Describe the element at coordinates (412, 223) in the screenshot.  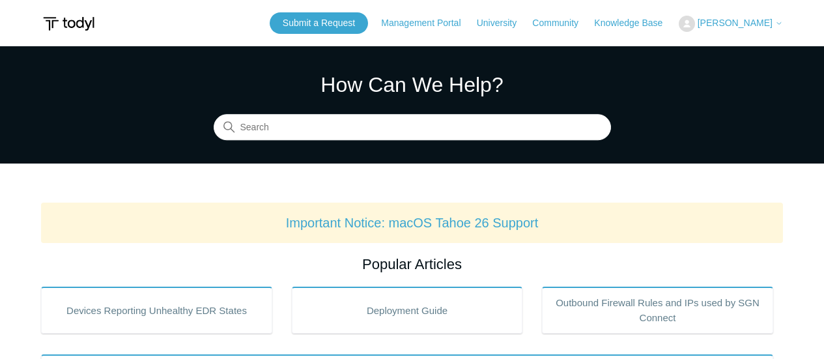
I see `a: Important Notice: macOS Tahoe 26 Support` at that location.